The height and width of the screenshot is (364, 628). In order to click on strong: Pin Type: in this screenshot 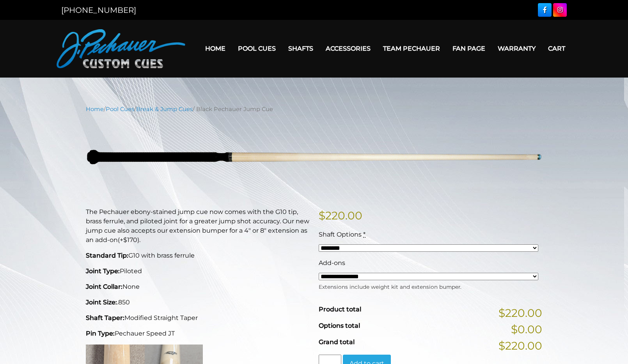, I will do `click(100, 333)`.